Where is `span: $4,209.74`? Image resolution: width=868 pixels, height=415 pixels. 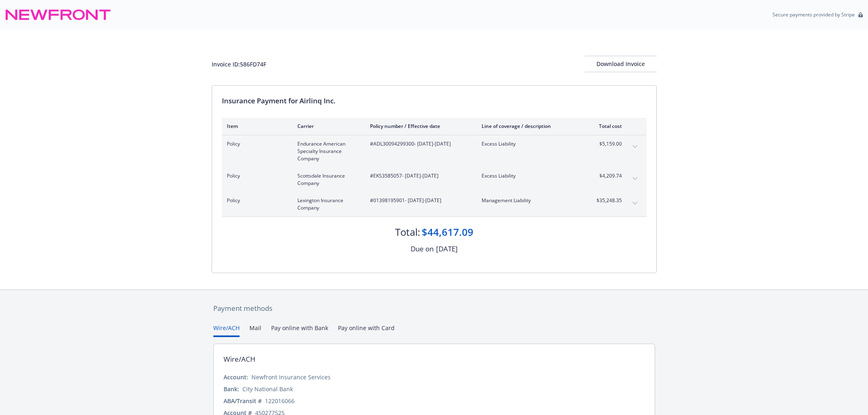 span: $4,209.74 is located at coordinates (606, 176).